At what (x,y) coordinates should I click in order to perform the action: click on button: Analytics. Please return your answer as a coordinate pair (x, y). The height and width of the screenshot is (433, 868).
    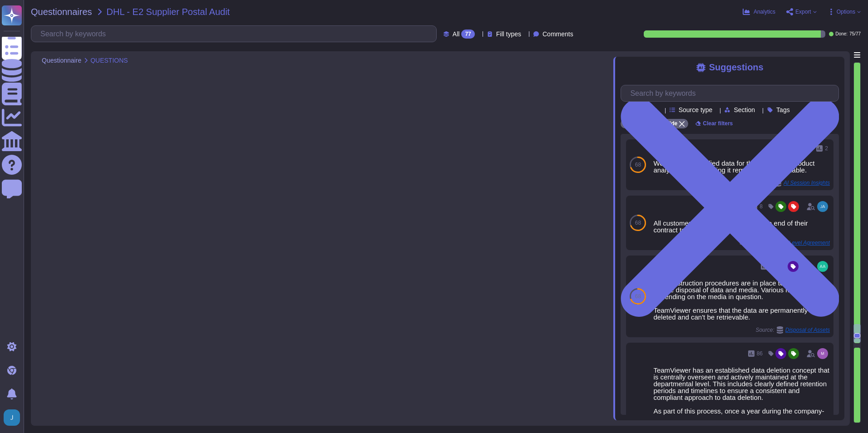
    Looking at the image, I should click on (759, 12).